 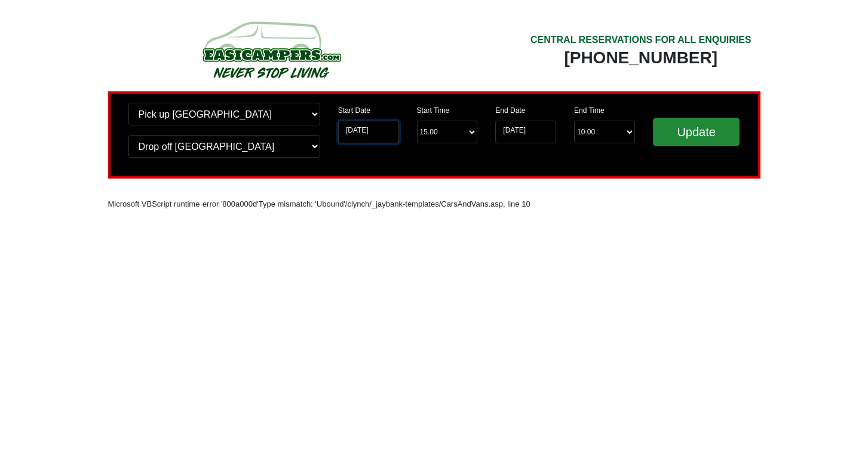 I want to click on font: Type mismatch: 'Ubound', so click(x=302, y=203).